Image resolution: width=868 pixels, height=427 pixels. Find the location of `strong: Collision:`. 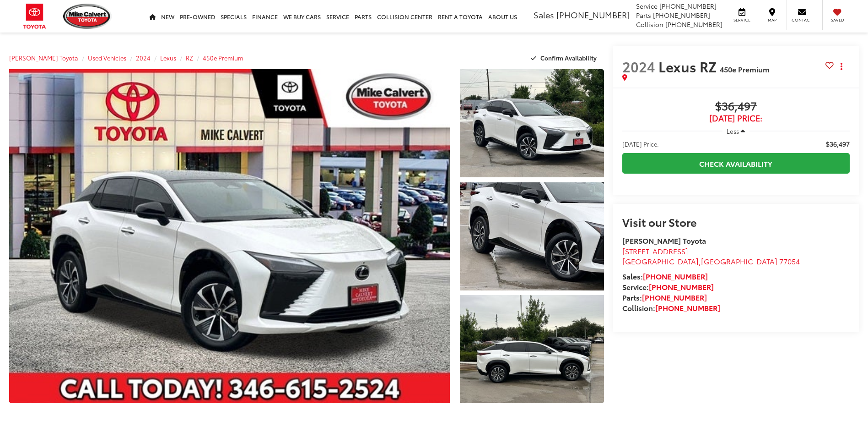

strong: Collision: is located at coordinates (671, 307).